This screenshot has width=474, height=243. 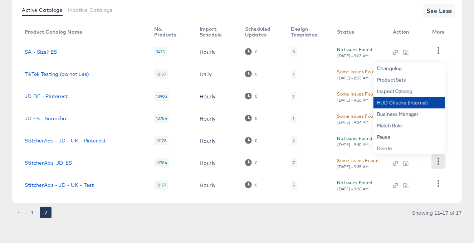 I want to click on div: 5, so click(x=294, y=185).